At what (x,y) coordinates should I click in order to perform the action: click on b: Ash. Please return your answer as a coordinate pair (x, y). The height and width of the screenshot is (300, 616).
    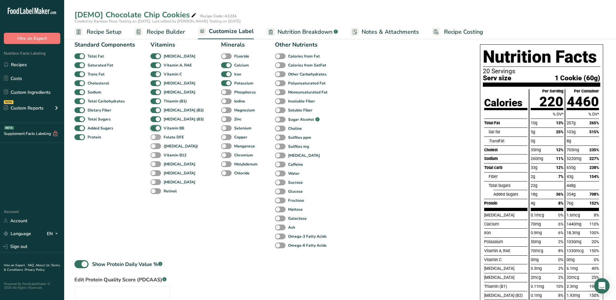
    Looking at the image, I should click on (292, 227).